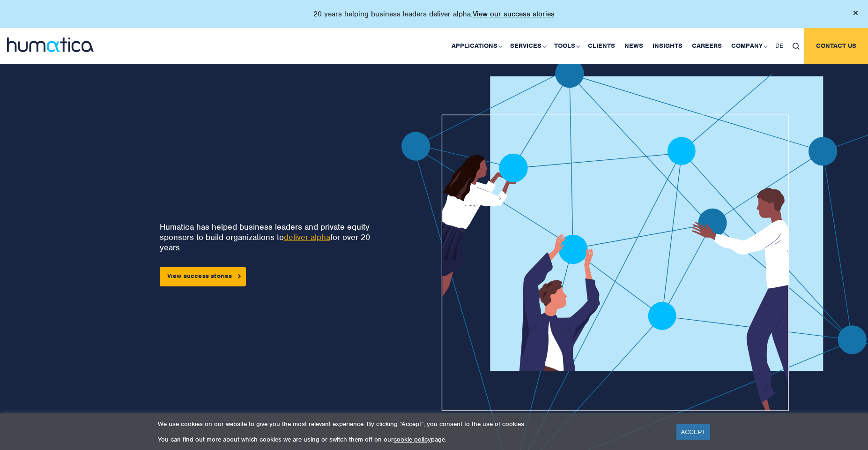  What do you see at coordinates (693, 432) in the screenshot?
I see `a: ACCEPT` at bounding box center [693, 432].